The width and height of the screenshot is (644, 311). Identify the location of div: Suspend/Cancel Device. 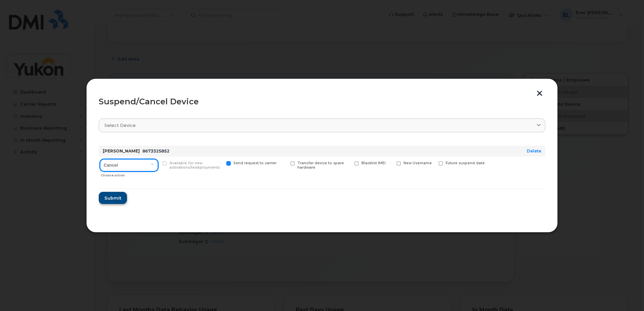
(322, 102).